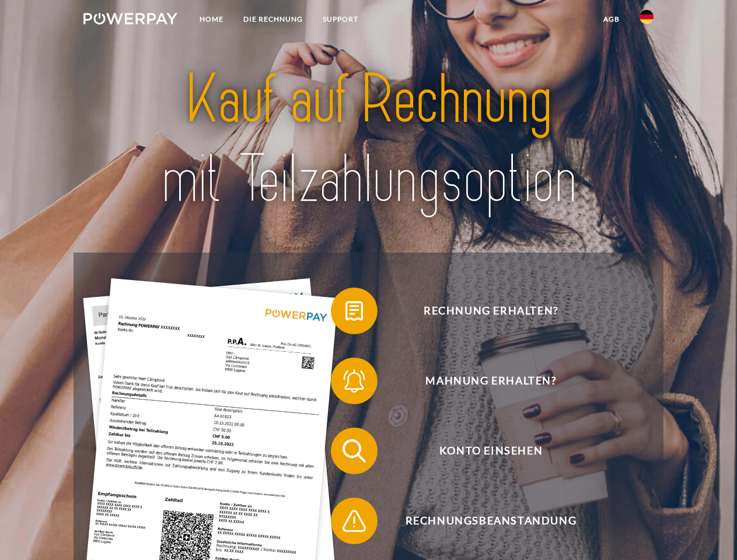 This screenshot has height=560, width=737. What do you see at coordinates (368, 140) in the screenshot?
I see `img: title-powerpay_de.svg` at bounding box center [368, 140].